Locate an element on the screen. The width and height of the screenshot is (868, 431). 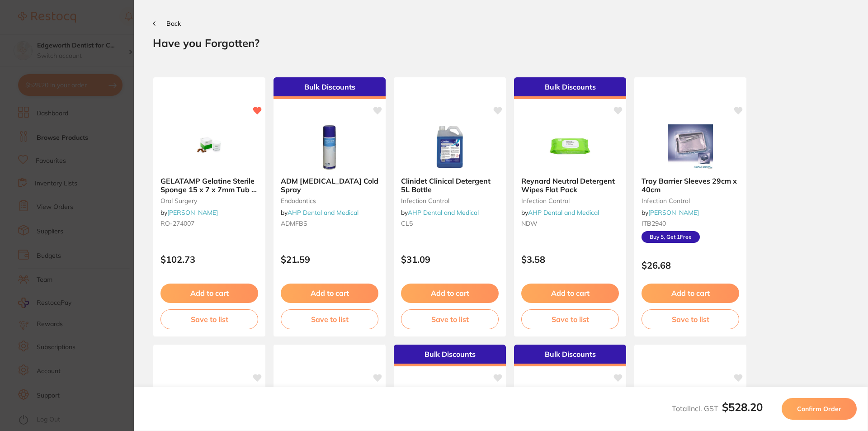
span: Back is located at coordinates (174, 23).